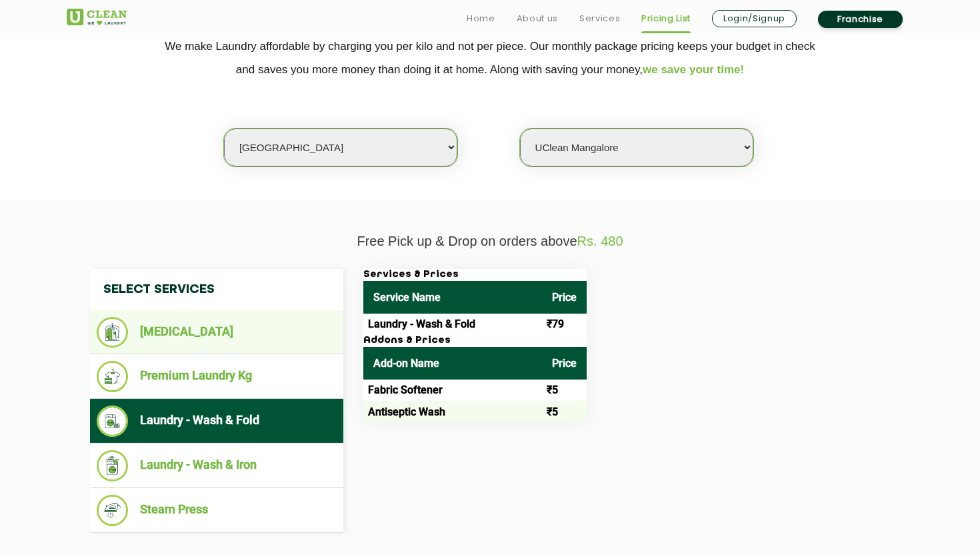  What do you see at coordinates (112, 377) in the screenshot?
I see `img: Premium Laundry Kg` at bounding box center [112, 377].